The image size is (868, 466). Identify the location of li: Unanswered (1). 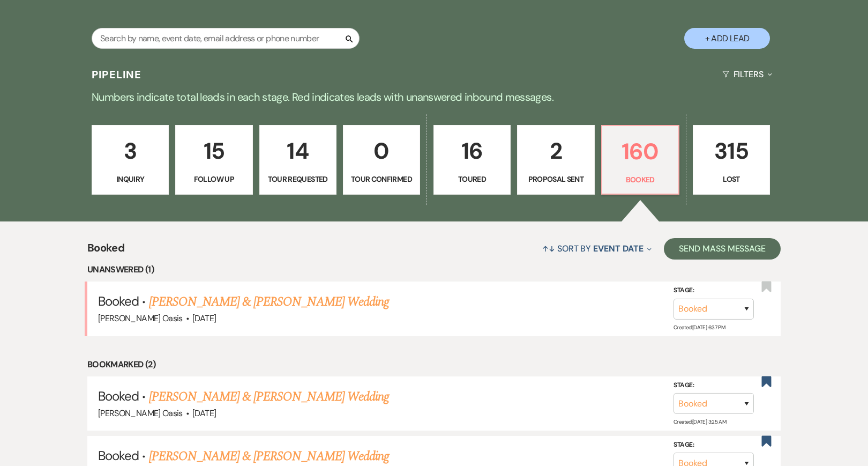
(434, 270).